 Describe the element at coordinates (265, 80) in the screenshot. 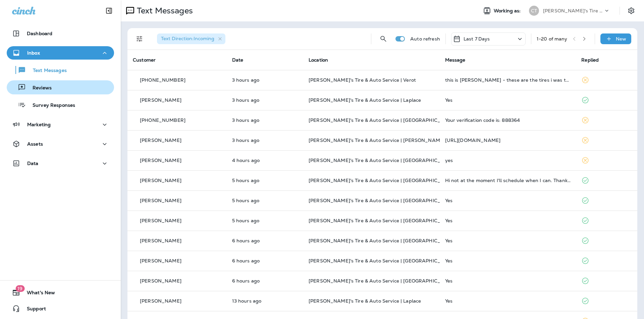

I see `p: Aug 12, 2025 11:14 AM` at that location.